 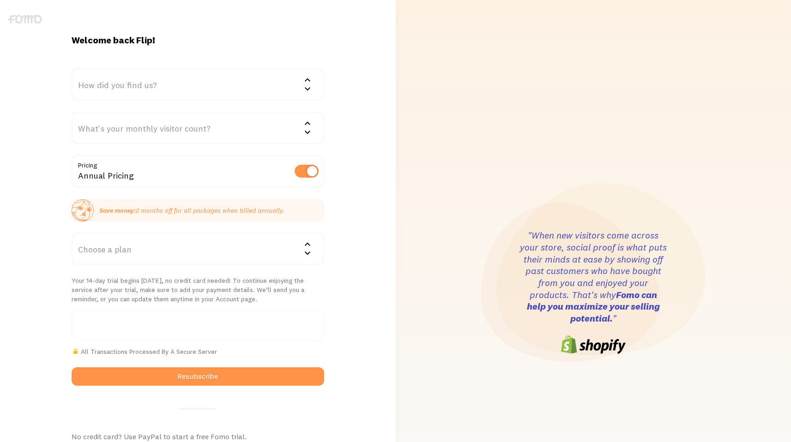 What do you see at coordinates (198, 377) in the screenshot?
I see `button: Resubscribe` at bounding box center [198, 377].